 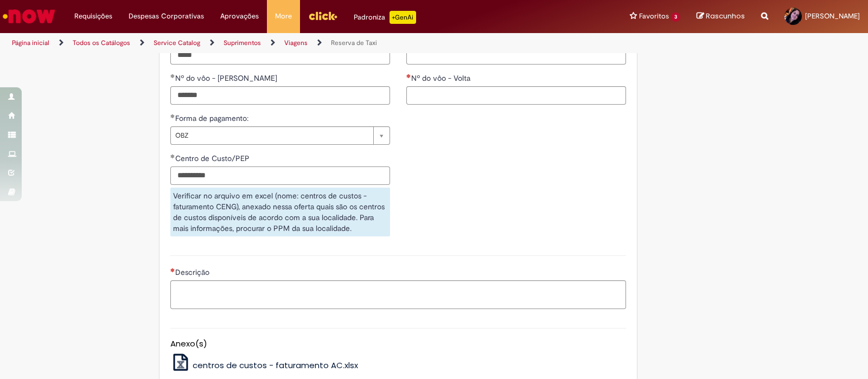 What do you see at coordinates (29, 16) in the screenshot?
I see `img: ServiceNow` at bounding box center [29, 16].